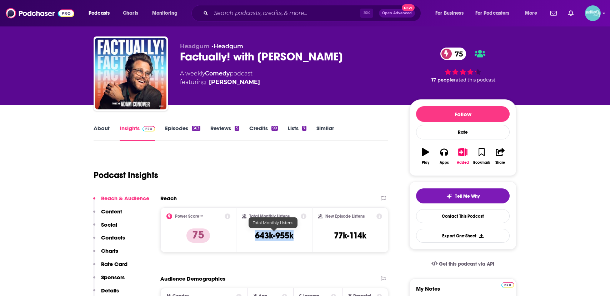 Image resolution: width=610 pixels, height=296 pixels. Describe the element at coordinates (131, 74) in the screenshot. I see `img: Factually! with Adam Conover` at that location.